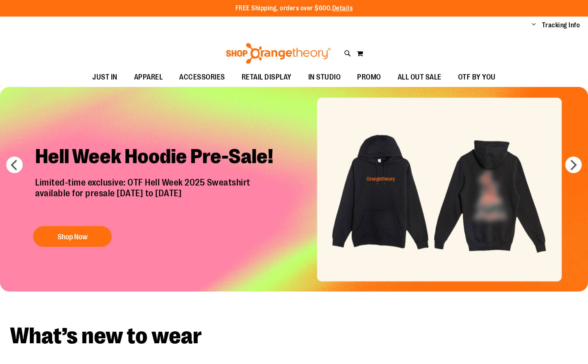 This screenshot has height=364, width=588. What do you see at coordinates (158, 157) in the screenshot?
I see `h2: Hell Week Hoodie Pre-Sale!` at bounding box center [158, 157].